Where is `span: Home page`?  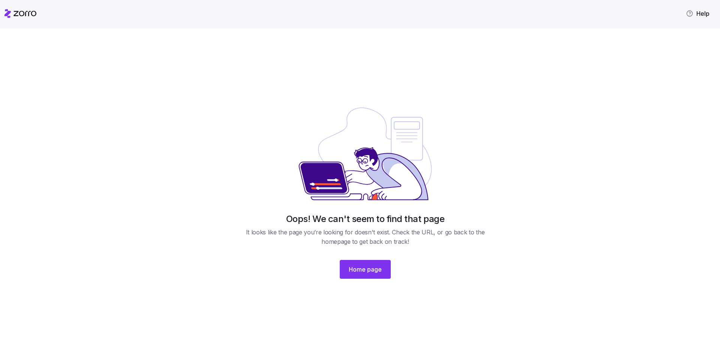
span: Home page is located at coordinates (365, 269).